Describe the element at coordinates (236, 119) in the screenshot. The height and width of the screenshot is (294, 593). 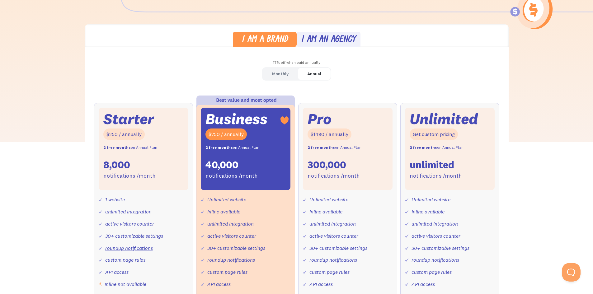
I see `div: Business` at that location.